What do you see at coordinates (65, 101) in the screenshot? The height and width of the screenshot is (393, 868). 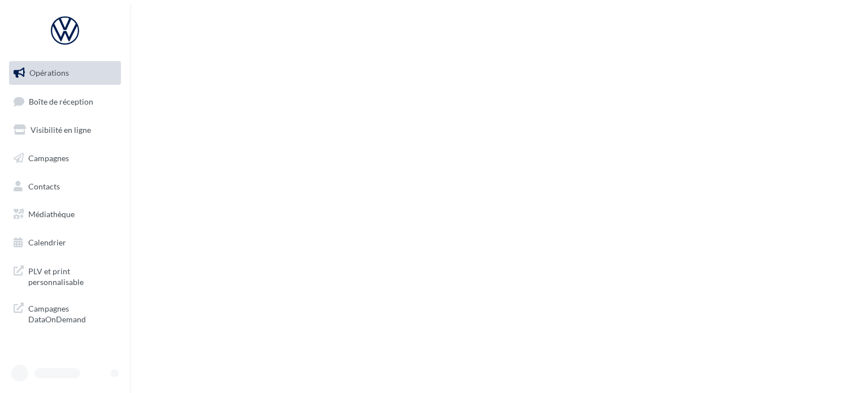 I see `a: Boîte de réception` at bounding box center [65, 101].